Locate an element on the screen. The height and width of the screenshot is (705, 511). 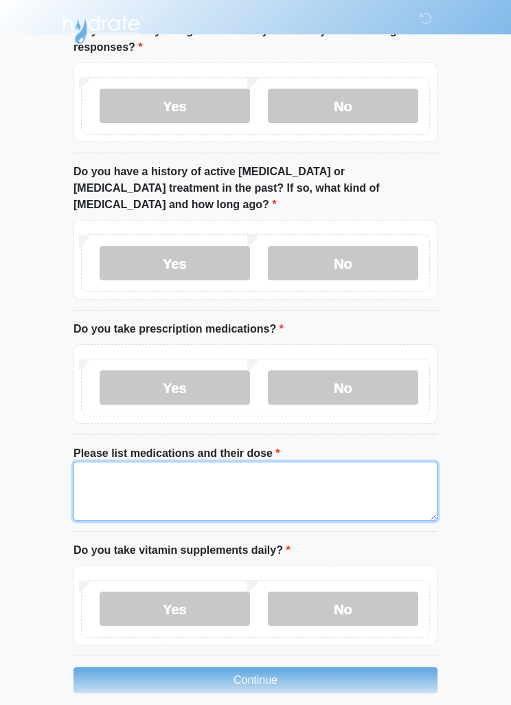
button: Continue is located at coordinates (256, 681).